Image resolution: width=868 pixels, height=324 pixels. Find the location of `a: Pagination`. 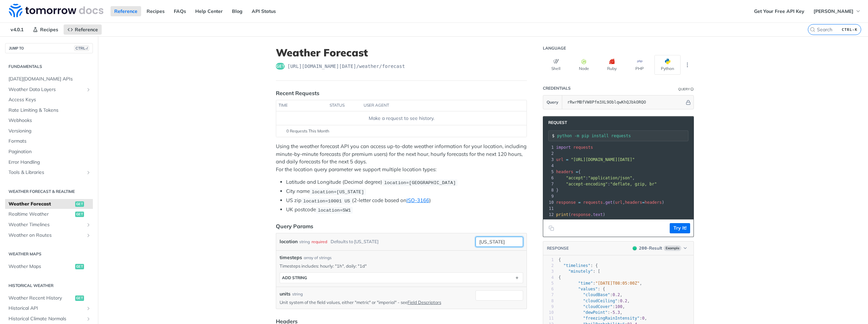

a: Pagination is located at coordinates (49, 152).